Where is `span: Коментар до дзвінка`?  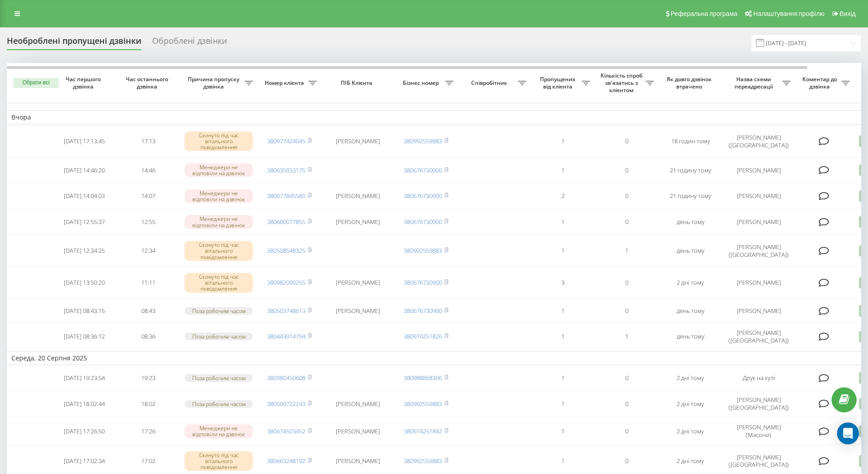 span: Коментар до дзвінка is located at coordinates (821, 83).